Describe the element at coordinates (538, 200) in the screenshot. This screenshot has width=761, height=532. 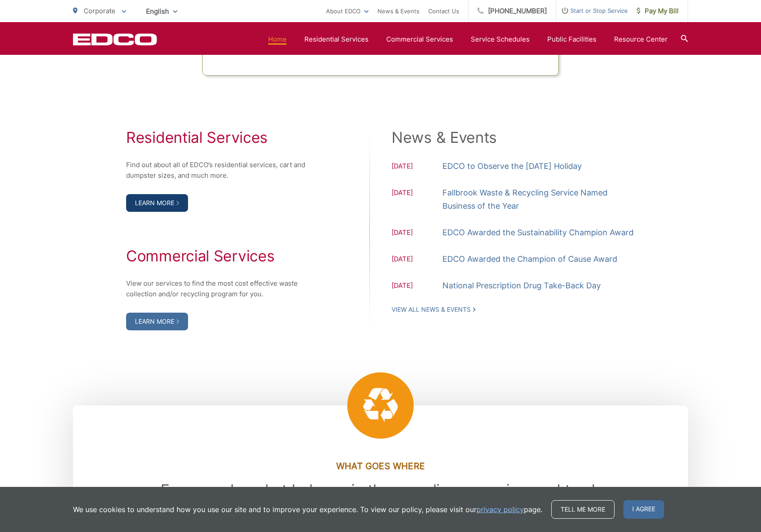
I see `a: Fallbrook Waste & Recycling Service Named Business of the Year` at that location.